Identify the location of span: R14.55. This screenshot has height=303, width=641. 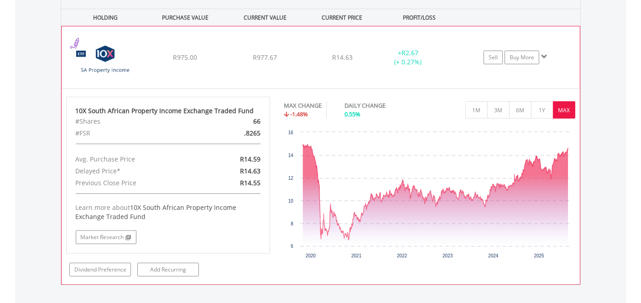
(250, 182).